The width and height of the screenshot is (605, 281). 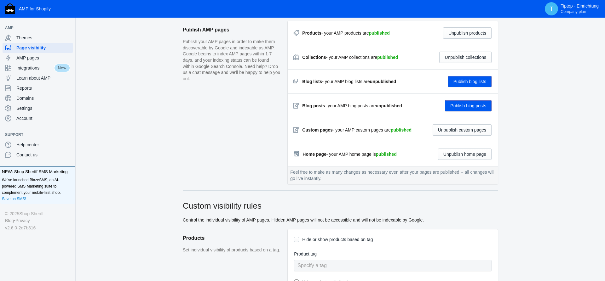 I want to click on button: Unpublish collections, so click(x=465, y=57).